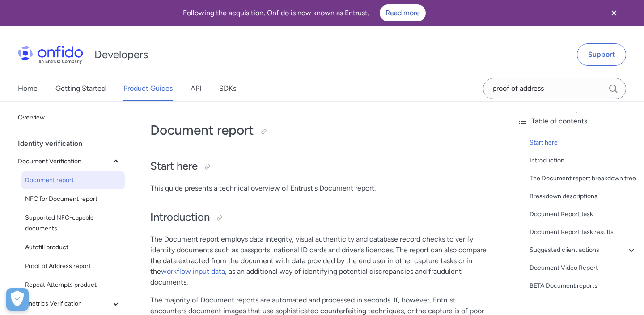 Image resolution: width=644 pixels, height=315 pixels. I want to click on h2: Start here, so click(321, 167).